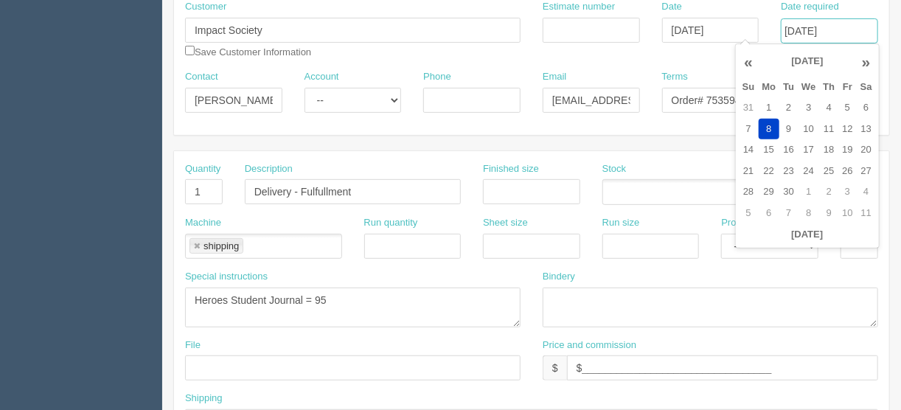  Describe the element at coordinates (268, 169) in the screenshot. I see `label: Description` at that location.